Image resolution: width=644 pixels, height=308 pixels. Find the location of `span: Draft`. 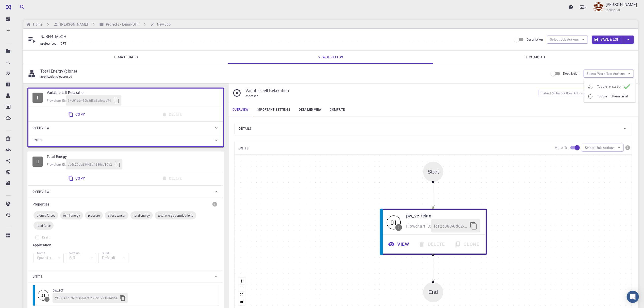

span: Draft is located at coordinates (46, 238).